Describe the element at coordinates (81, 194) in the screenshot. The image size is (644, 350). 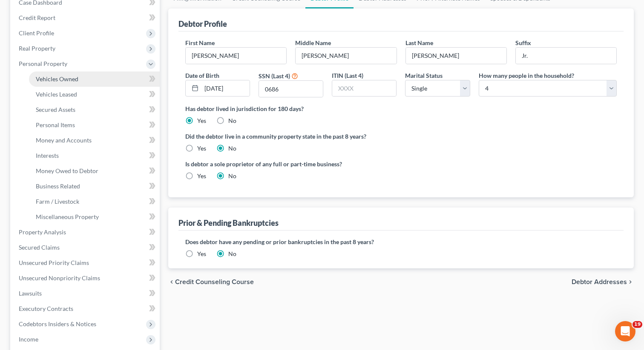
I see `strong: Creditor Matrix & Amended Creditor Matrix` at that location.